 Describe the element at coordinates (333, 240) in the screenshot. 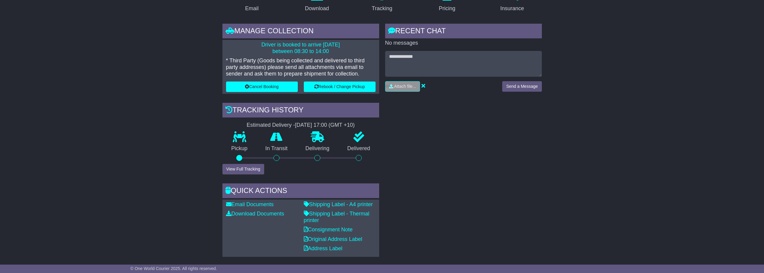

I see `a: Original Address Label` at that location.